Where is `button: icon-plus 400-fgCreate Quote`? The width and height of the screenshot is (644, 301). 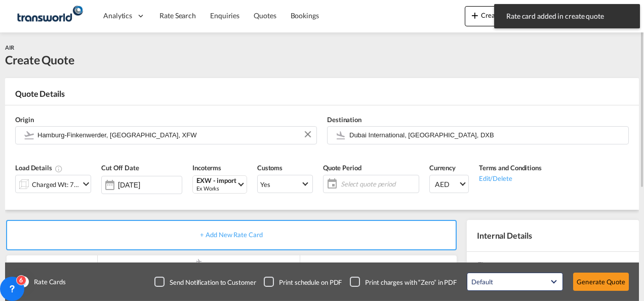
button: icon-plus 400-fgCreate Quote is located at coordinates (494, 16).